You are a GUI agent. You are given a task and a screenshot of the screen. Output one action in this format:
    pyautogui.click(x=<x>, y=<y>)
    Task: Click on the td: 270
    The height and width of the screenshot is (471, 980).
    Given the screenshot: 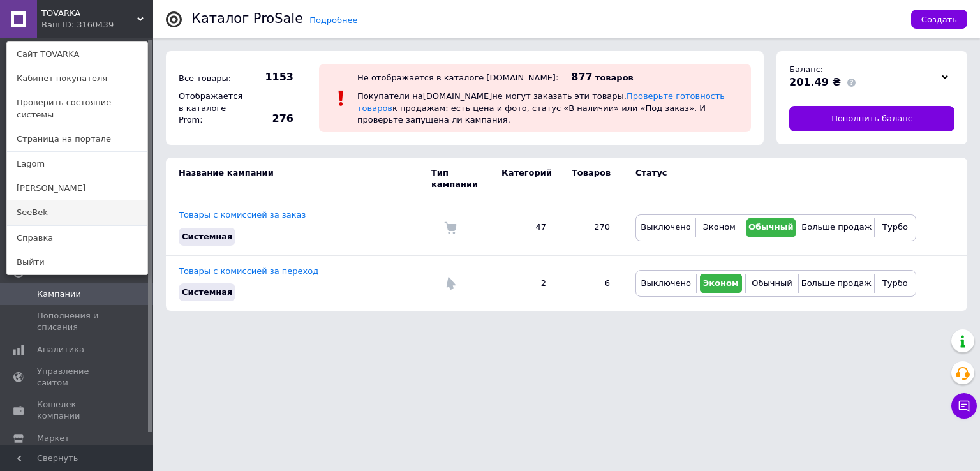 What is the action you would take?
    pyautogui.click(x=591, y=227)
    